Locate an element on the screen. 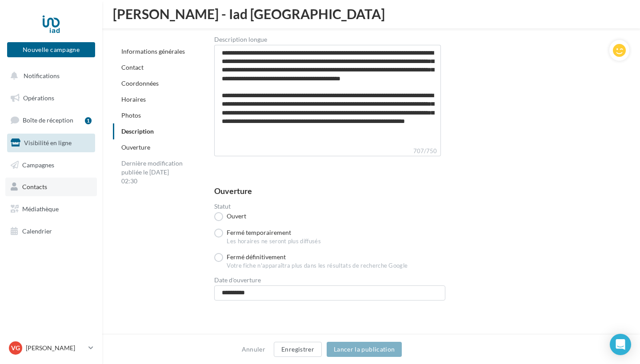 This screenshot has width=640, height=364. span: Boîte de réception is located at coordinates (48, 120).